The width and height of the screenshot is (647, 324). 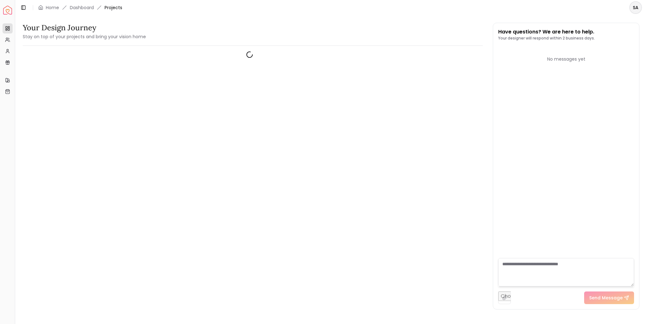 What do you see at coordinates (113, 8) in the screenshot?
I see `span: Projects` at bounding box center [113, 8].